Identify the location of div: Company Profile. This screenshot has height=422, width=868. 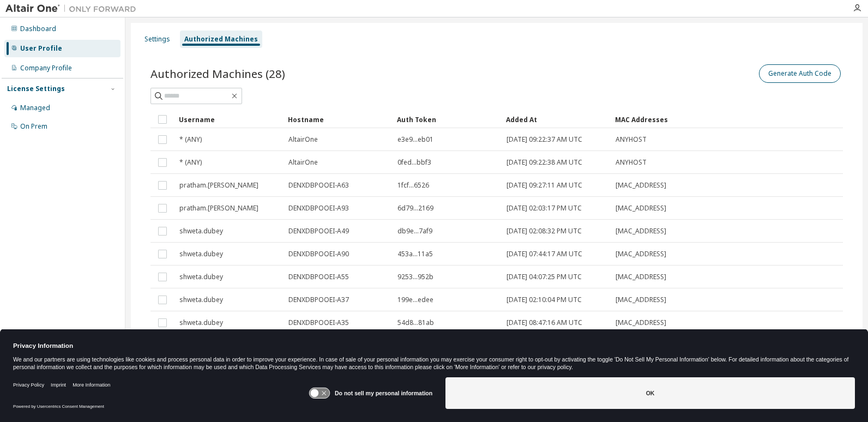
(46, 68).